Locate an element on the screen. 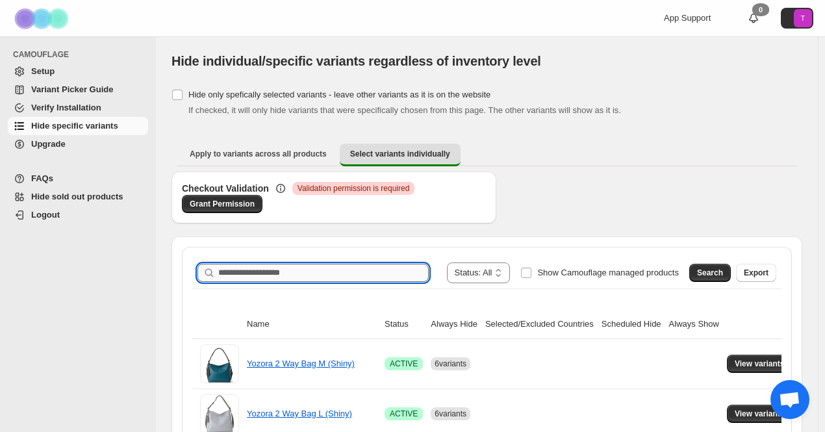 This screenshot has width=825, height=432. th: Always Show is located at coordinates (694, 324).